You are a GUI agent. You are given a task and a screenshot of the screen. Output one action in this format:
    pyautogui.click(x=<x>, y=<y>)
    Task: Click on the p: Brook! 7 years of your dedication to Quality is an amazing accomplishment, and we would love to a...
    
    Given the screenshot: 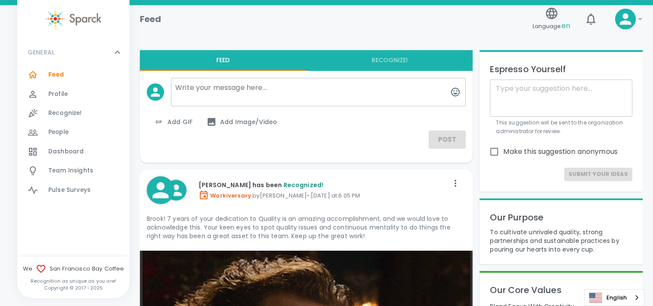 What is the action you would take?
    pyautogui.click(x=306, y=227)
    